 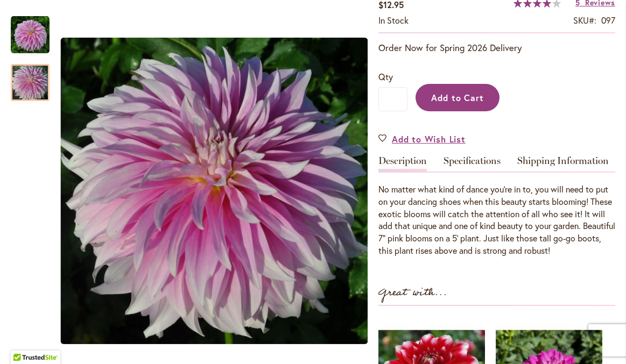 What do you see at coordinates (403, 163) in the screenshot?
I see `a: Description` at bounding box center [403, 163].